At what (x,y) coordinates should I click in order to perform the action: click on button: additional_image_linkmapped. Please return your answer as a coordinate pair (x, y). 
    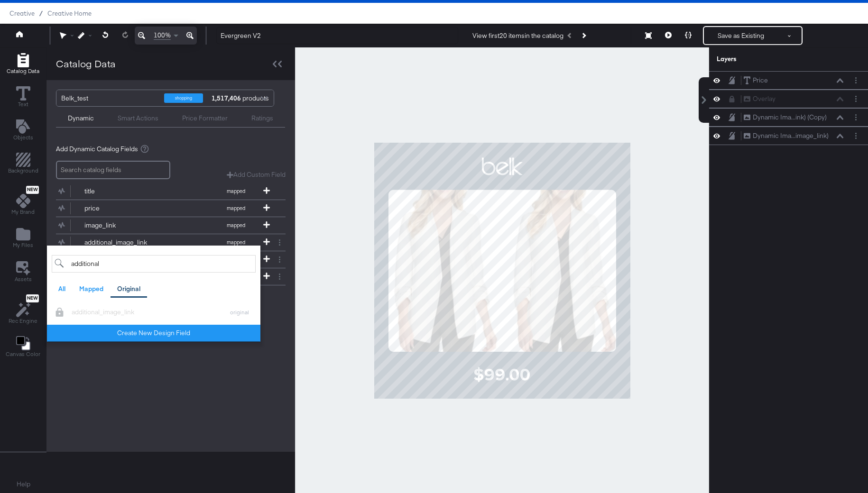
    Looking at the image, I should click on (164, 242).